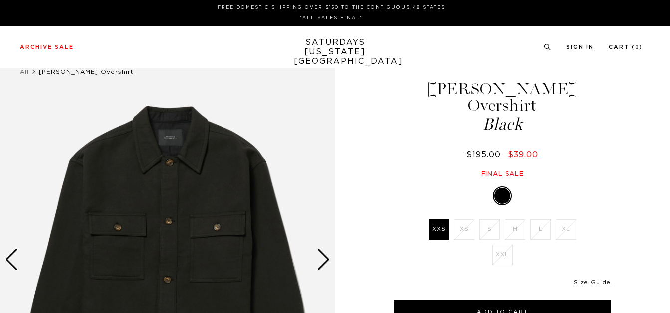  Describe the element at coordinates (24, 72) in the screenshot. I see `a: All` at that location.